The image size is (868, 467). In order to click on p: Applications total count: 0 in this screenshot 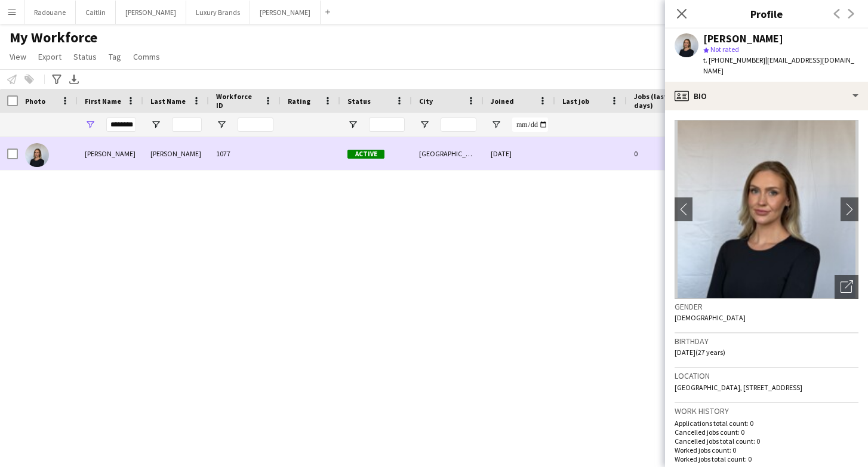, I will do `click(766, 423)`.